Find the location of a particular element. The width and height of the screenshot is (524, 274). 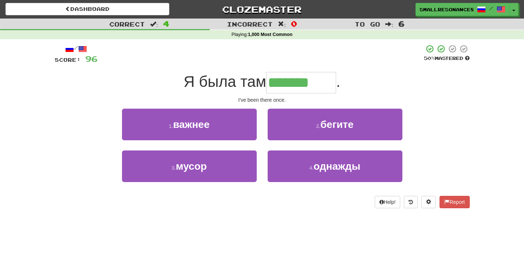

span: 50 % is located at coordinates (429, 58).